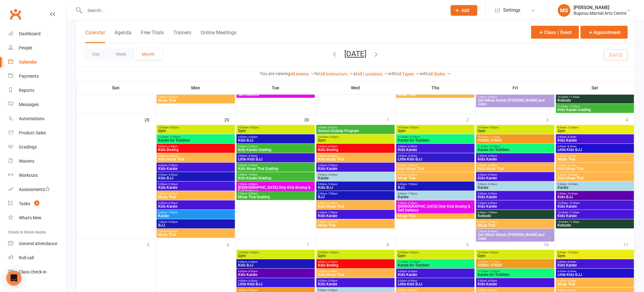  Describe the element at coordinates (231, 244) in the screenshot. I see `div: 6` at that location.